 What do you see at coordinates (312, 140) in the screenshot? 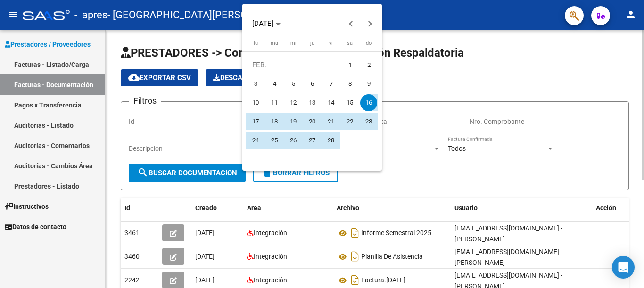
I see `button: 27 de febrero de 2025` at bounding box center [312, 140].